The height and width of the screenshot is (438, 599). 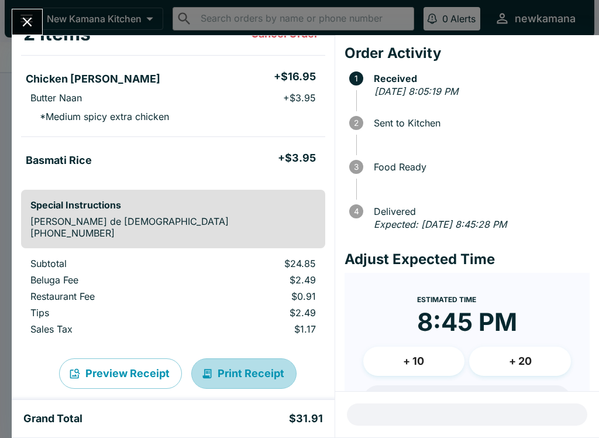 I want to click on p: $0.91, so click(x=259, y=296).